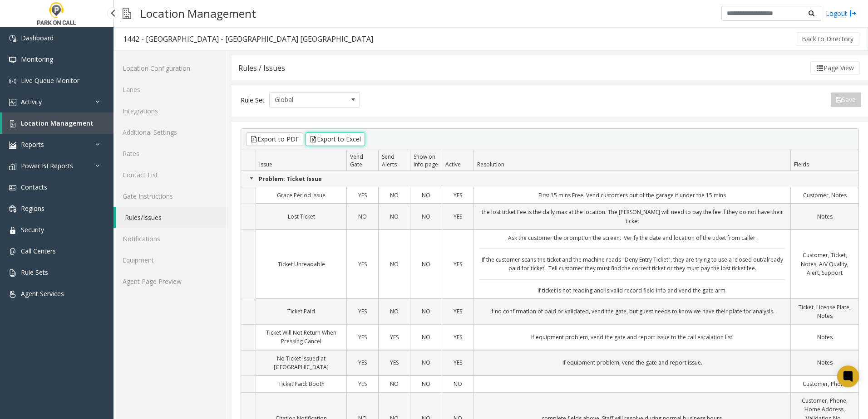  Describe the element at coordinates (301, 195) in the screenshot. I see `td: Grace Period Issue` at that location.